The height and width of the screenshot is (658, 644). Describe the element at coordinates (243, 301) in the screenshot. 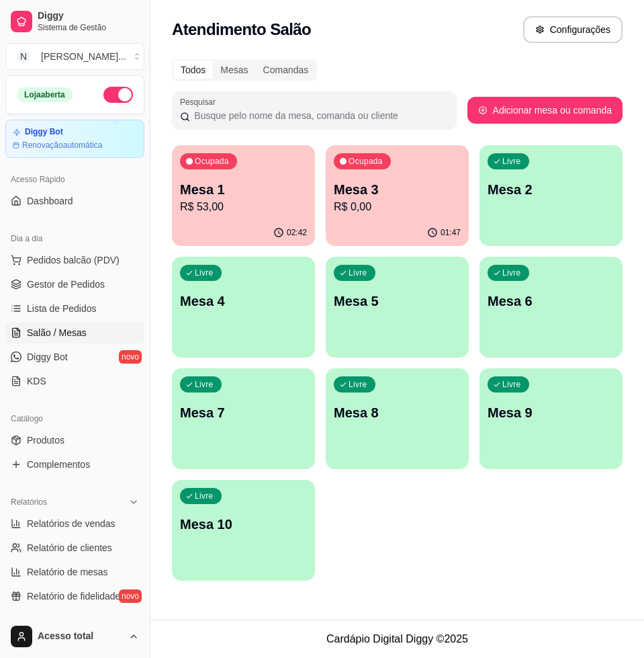

I see `p: Mesa 4` at that location.